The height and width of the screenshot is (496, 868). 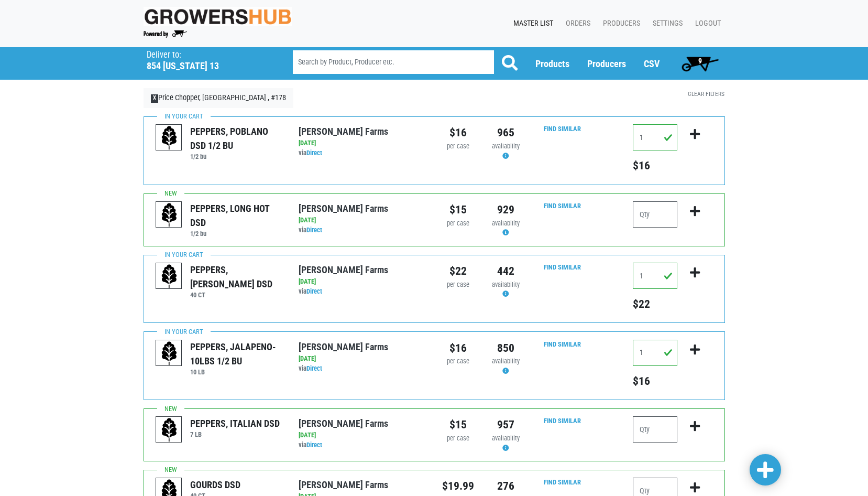 I want to click on a: Orders, so click(x=576, y=24).